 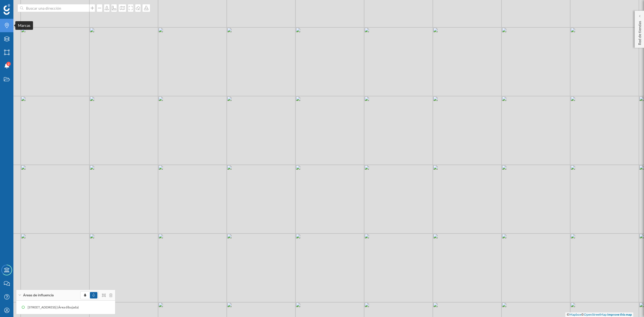 What do you see at coordinates (595, 314) in the screenshot?
I see `a: OpenStreetMap` at bounding box center [595, 314].